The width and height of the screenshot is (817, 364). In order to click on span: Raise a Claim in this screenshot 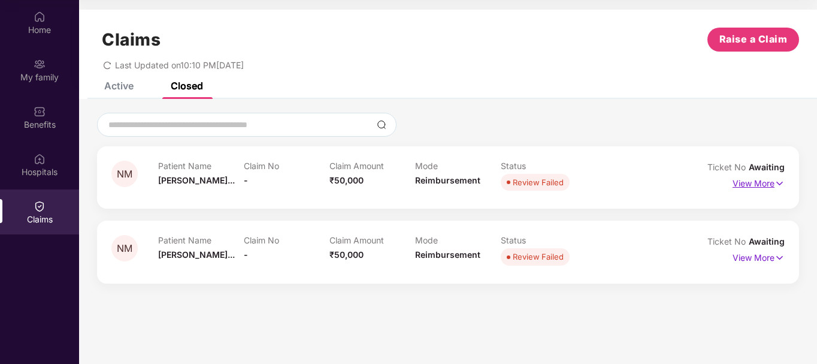, I will do `click(754, 39)`.